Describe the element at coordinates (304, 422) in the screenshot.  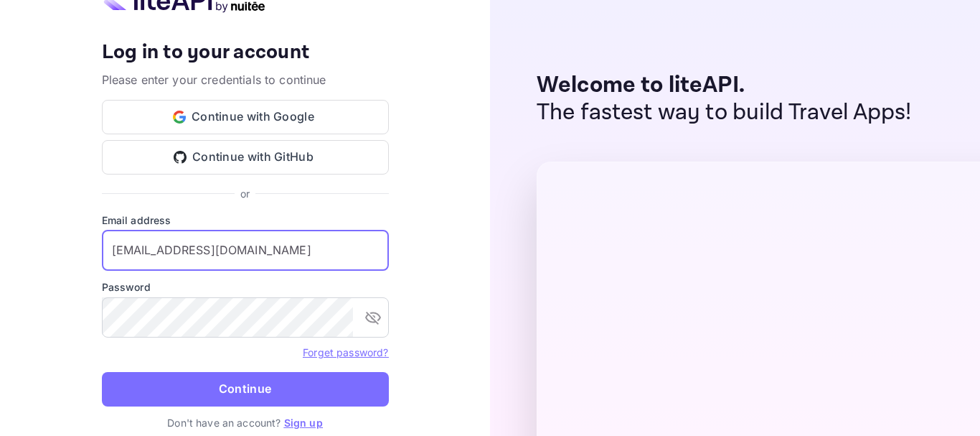
I see `a: Sign up` at that location.